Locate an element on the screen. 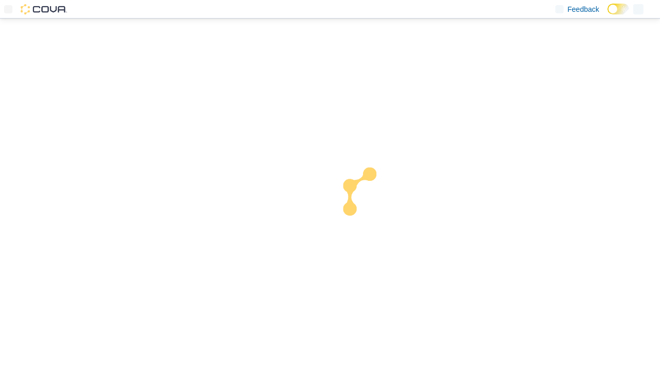 The height and width of the screenshot is (371, 660). span: Feedback is located at coordinates (583, 9).